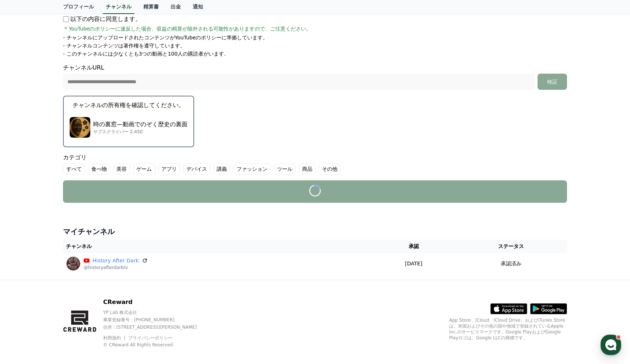  Describe the element at coordinates (25, 163) in the screenshot. I see `div: CReward` at that location.